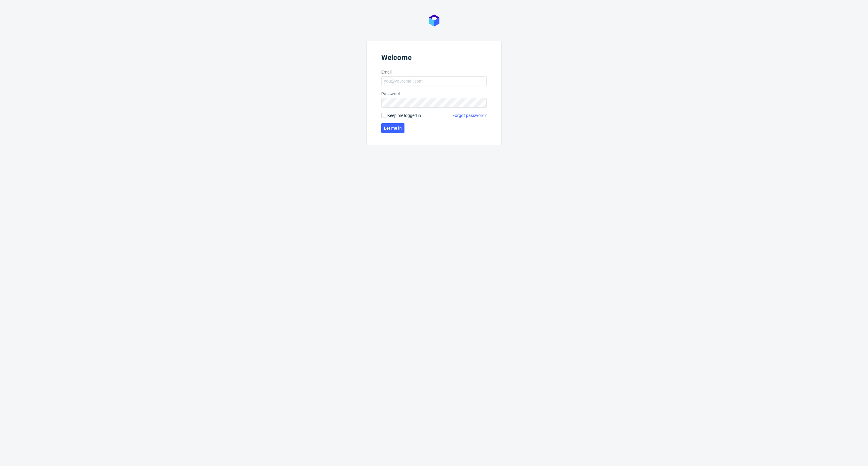  Describe the element at coordinates (434, 81) in the screenshot. I see `input: you@youremail.com` at that location.